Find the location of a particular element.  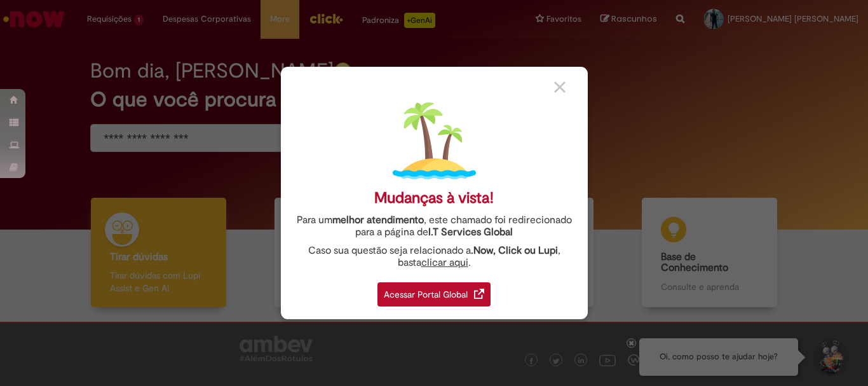

a: Acessar Portal Global is located at coordinates (434, 291).